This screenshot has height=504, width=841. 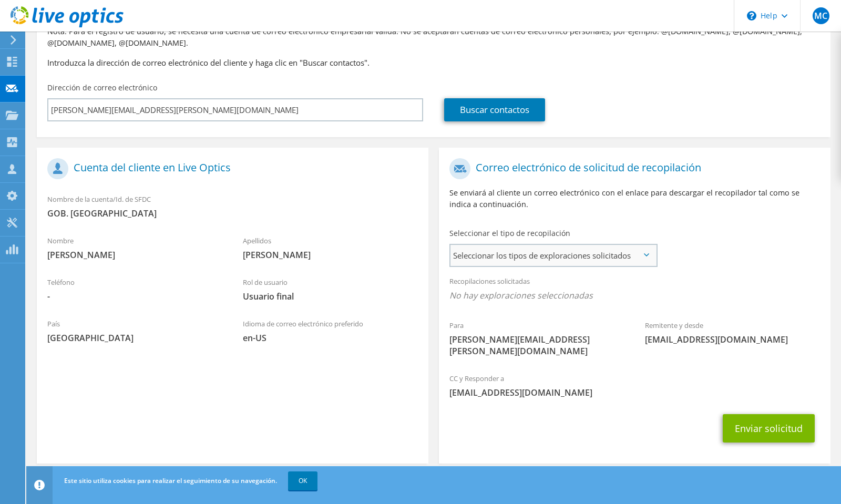 What do you see at coordinates (330, 248) in the screenshot?
I see `div: Apellidos` at bounding box center [330, 248].